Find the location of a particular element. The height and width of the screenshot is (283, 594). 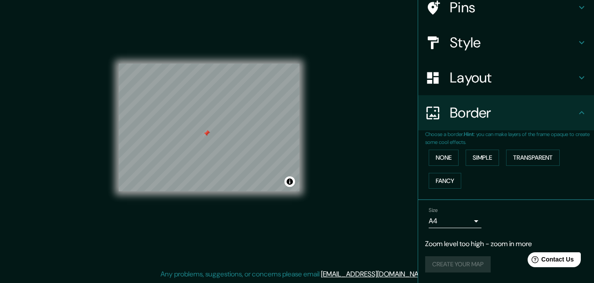

p: Zoom level too high - zoom in more is located at coordinates (506, 244).